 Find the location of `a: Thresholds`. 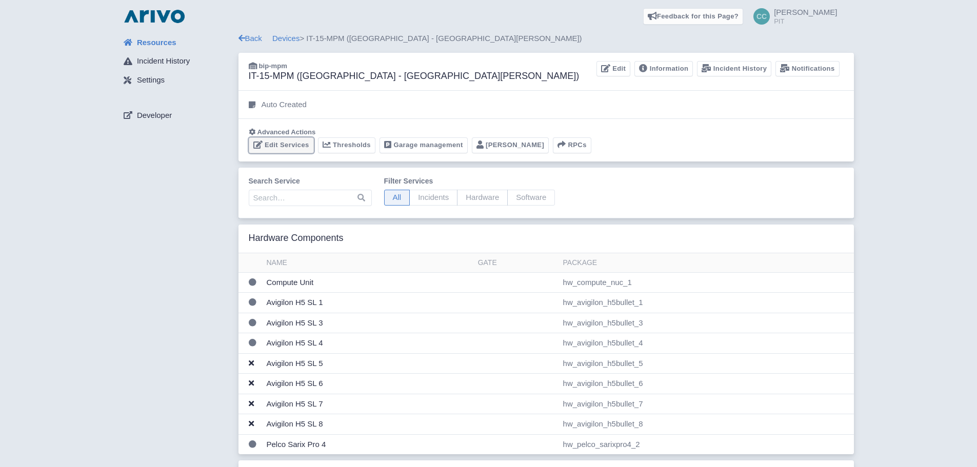

a: Thresholds is located at coordinates (347, 145).